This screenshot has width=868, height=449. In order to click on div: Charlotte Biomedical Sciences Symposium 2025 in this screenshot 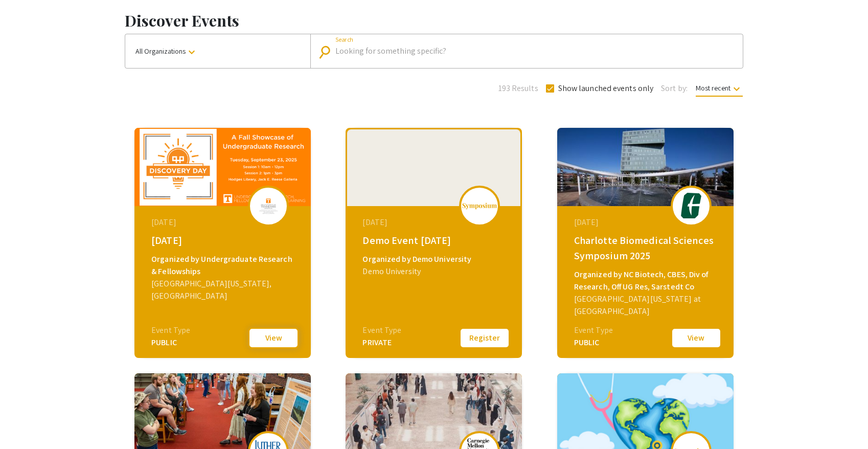, I will do `click(646, 248)`.